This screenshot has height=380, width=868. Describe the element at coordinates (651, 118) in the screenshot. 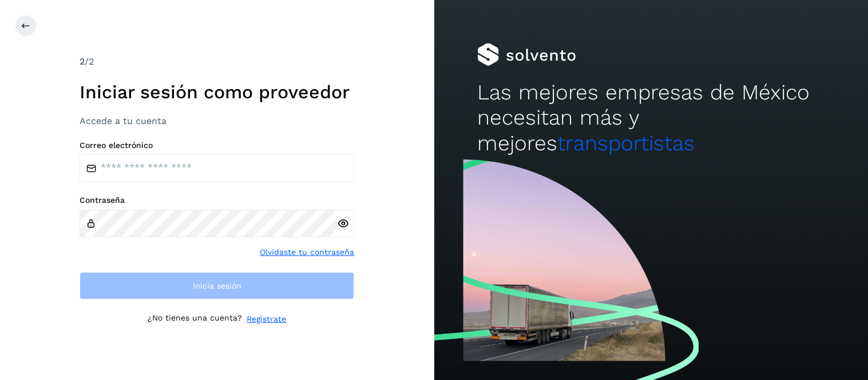

I see `h2: Las mejores empresas de México necesitan más y mejores` at that location.